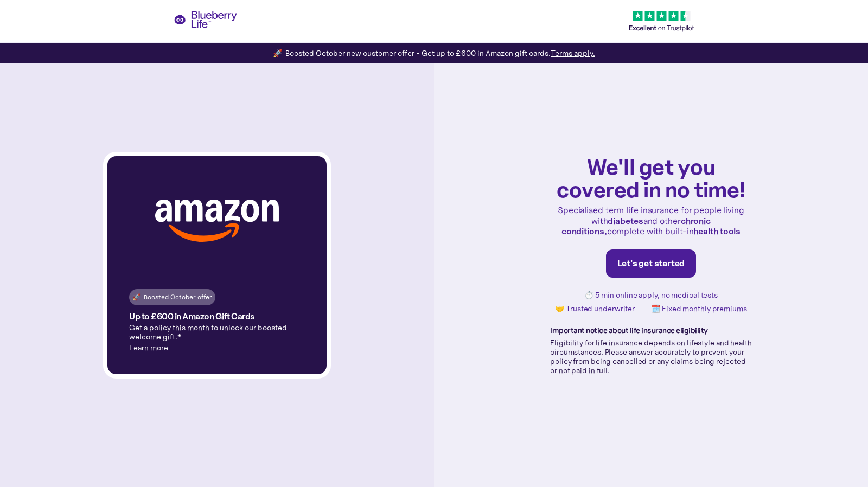 This screenshot has height=487, width=868. What do you see at coordinates (217, 332) in the screenshot?
I see `p: Get a policy this month to unlock our boosted welcome gift.*` at bounding box center [217, 332].